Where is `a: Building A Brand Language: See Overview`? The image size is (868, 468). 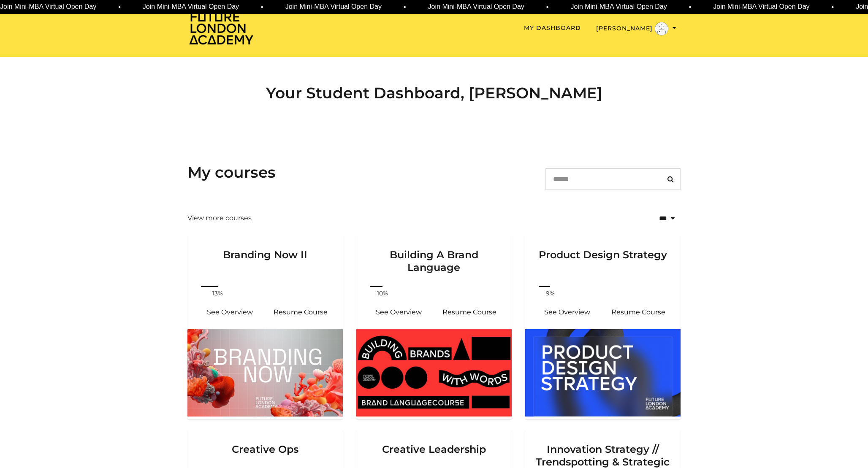 a: Building A Brand Language: See Overview is located at coordinates (398, 313).